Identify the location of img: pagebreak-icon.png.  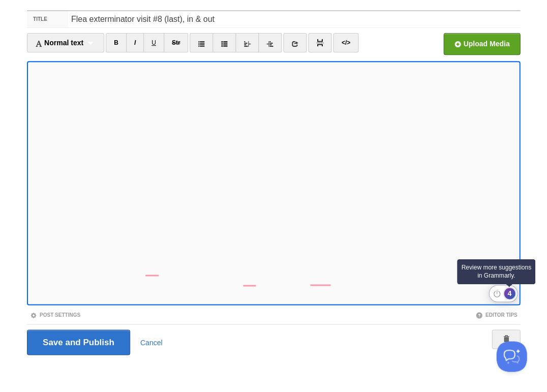
(320, 42).